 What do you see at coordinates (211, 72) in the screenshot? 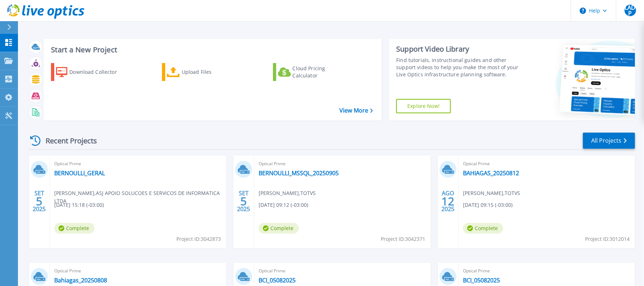
I see `div: Upload Files` at bounding box center [211, 72].